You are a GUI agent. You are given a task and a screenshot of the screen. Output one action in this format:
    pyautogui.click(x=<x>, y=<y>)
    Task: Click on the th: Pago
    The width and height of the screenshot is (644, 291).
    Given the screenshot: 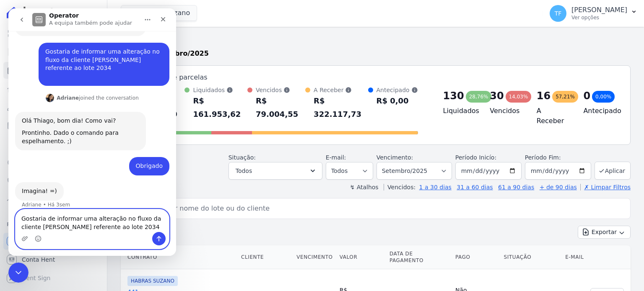 What is the action you would take?
    pyautogui.click(x=476, y=257)
    